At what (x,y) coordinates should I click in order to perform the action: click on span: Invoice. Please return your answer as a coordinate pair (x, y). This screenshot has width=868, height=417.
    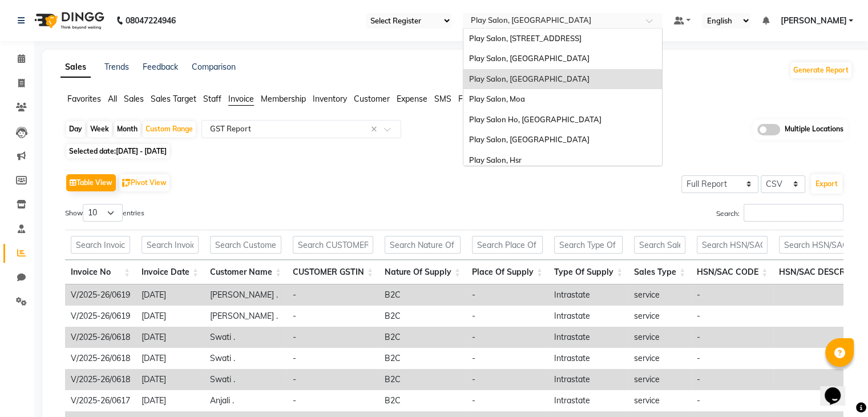
    Looking at the image, I should click on (241, 98).